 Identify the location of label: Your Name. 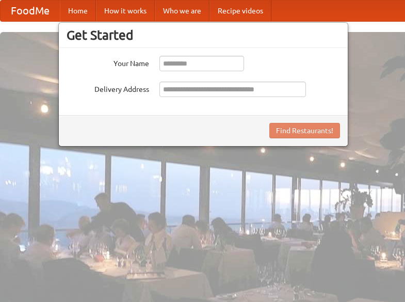
(108, 62).